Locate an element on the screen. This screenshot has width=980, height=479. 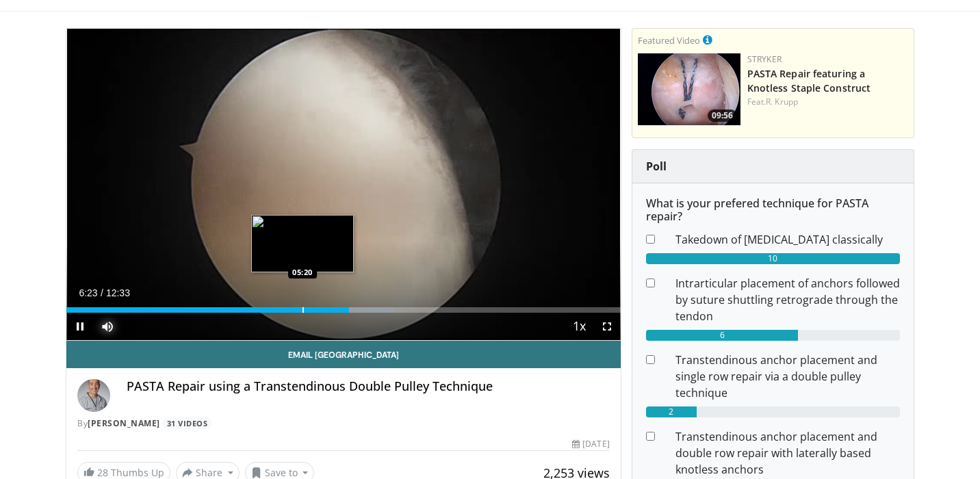
a: 31 Videos is located at coordinates (187, 423).